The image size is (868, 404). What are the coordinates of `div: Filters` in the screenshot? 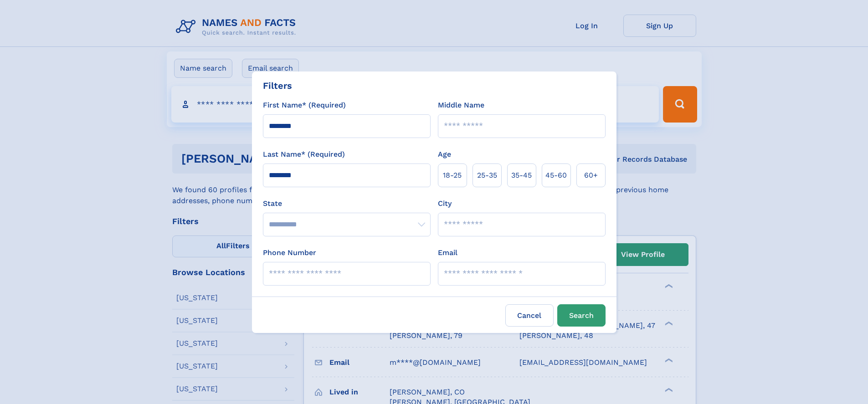 It's located at (278, 86).